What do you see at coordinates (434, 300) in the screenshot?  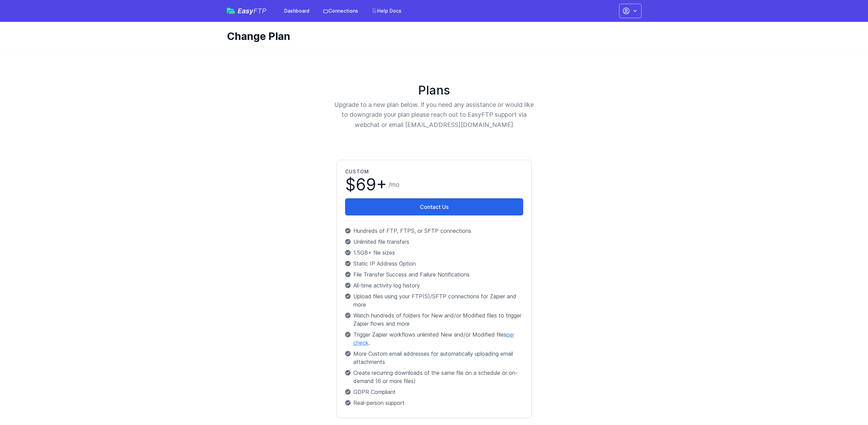 I see `p: Upload files using your FTP(S)/SFTP connections for Zapier and more` at bounding box center [434, 300].